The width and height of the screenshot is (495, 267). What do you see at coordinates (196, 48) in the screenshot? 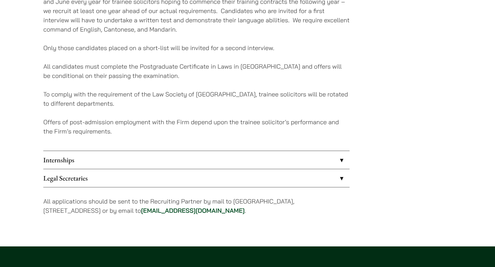
I see `p: Only those candidates placed on a short-list will be invited for a second interview.` at bounding box center [196, 48].